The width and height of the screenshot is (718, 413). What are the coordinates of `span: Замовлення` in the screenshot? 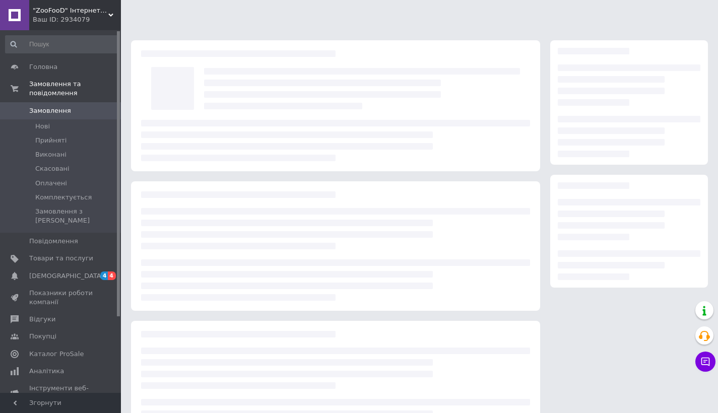 It's located at (50, 111).